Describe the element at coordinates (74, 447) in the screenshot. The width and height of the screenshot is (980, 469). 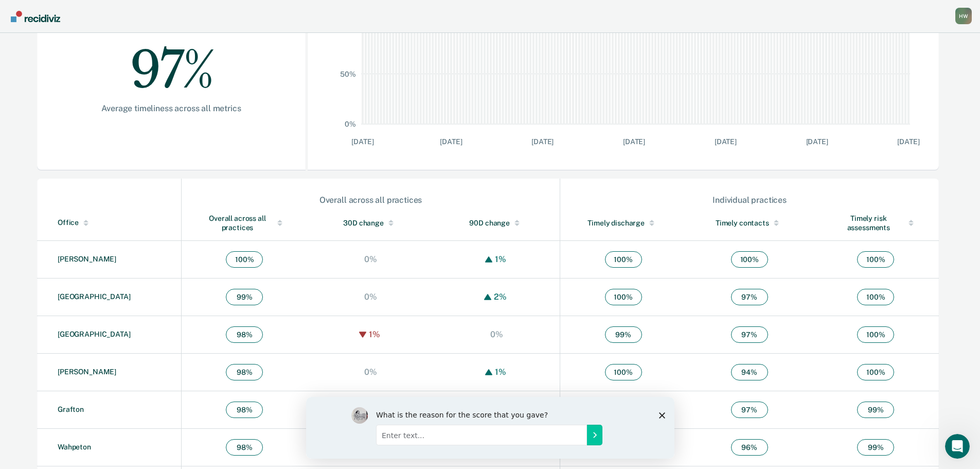
I see `a: Wahpeton` at that location.